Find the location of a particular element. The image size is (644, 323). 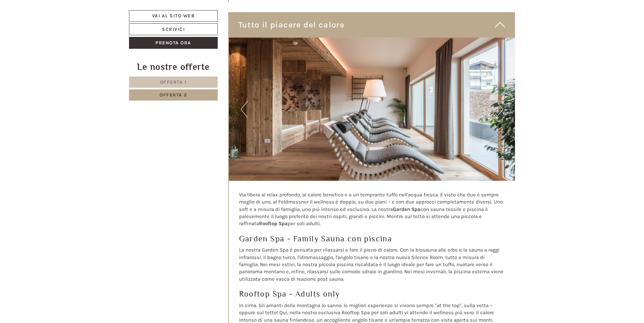

p: Via libera al relax profondo, al calore benefico e a un temprante tuffo nell'acqua fresca. E vist... is located at coordinates (372, 210).